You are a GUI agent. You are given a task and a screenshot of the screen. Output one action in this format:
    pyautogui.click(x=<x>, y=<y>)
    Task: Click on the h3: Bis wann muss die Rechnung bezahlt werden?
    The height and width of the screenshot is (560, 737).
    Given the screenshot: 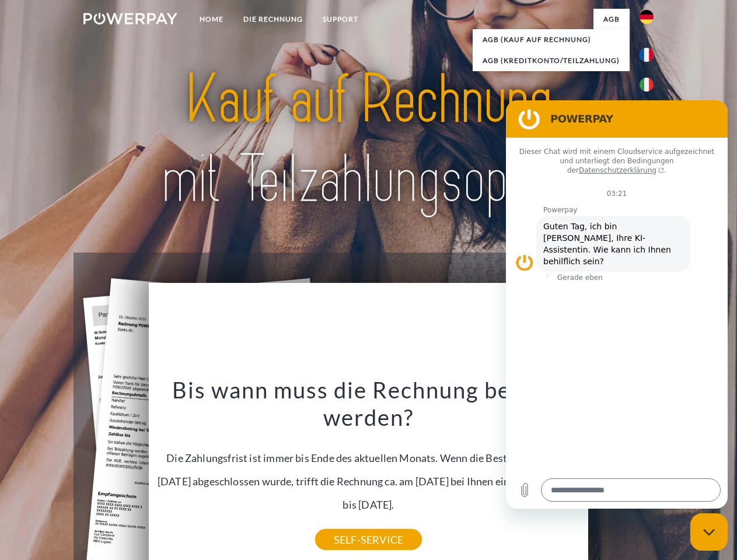 What is the action you would take?
    pyautogui.click(x=368, y=403)
    